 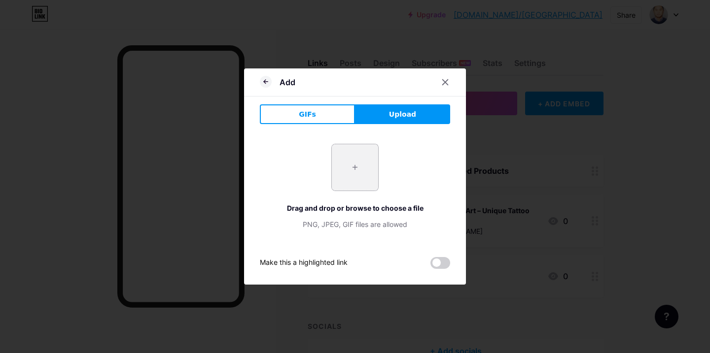 I want to click on span: Upload, so click(x=402, y=114).